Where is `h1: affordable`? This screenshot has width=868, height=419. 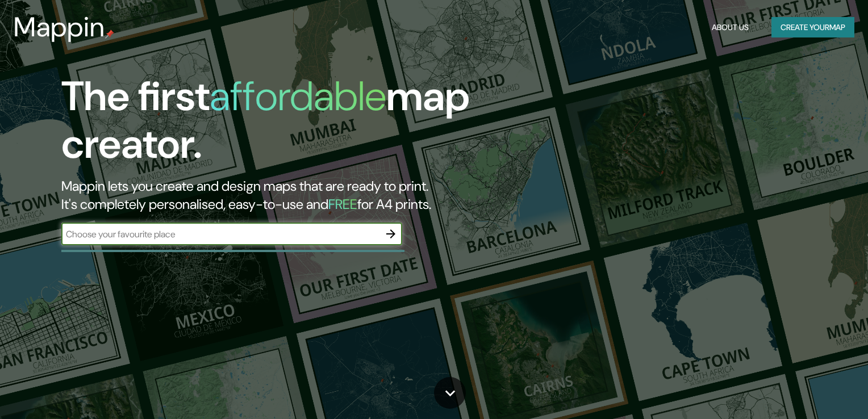
h1: affordable is located at coordinates (298, 96).